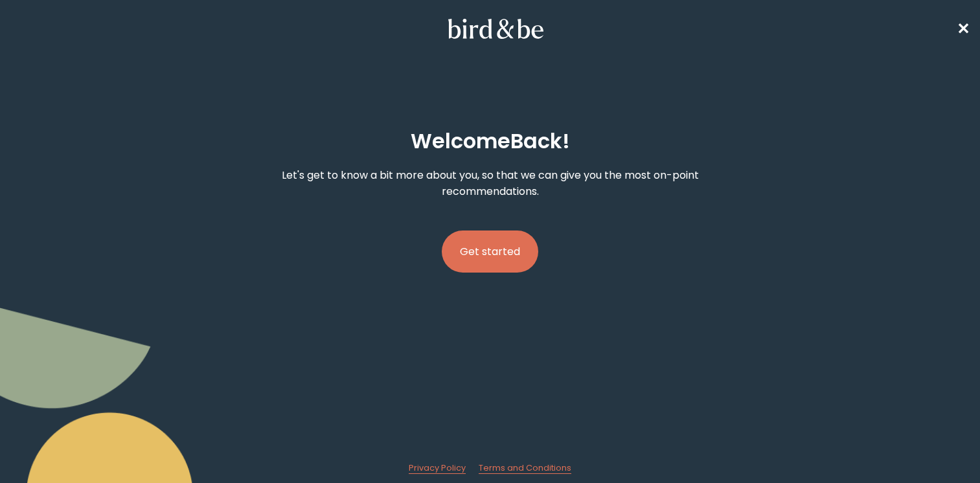  What do you see at coordinates (437, 468) in the screenshot?
I see `a: Privacy Policy` at bounding box center [437, 468].